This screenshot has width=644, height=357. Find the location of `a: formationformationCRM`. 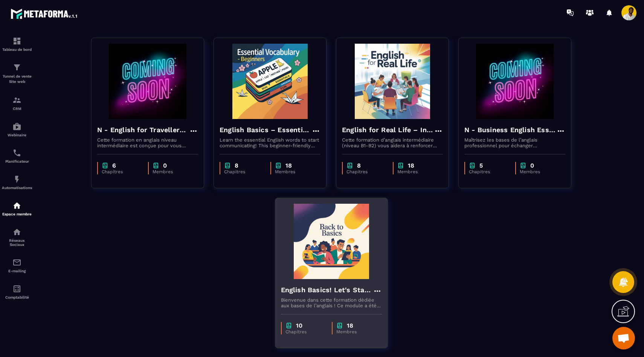

a: formationformationCRM is located at coordinates (17, 103).